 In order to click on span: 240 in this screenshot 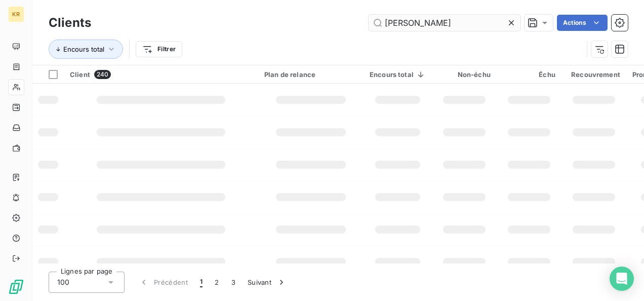, I will do `click(103, 75)`.